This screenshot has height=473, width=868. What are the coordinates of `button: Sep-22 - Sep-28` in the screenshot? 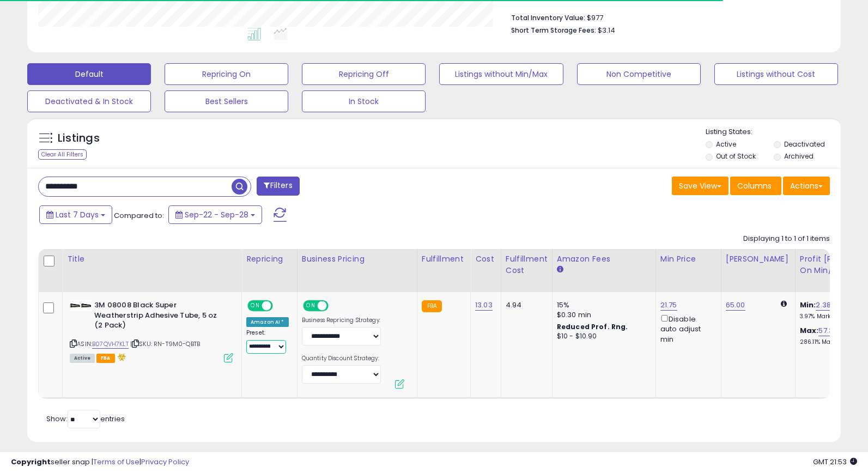 It's located at (215, 214).